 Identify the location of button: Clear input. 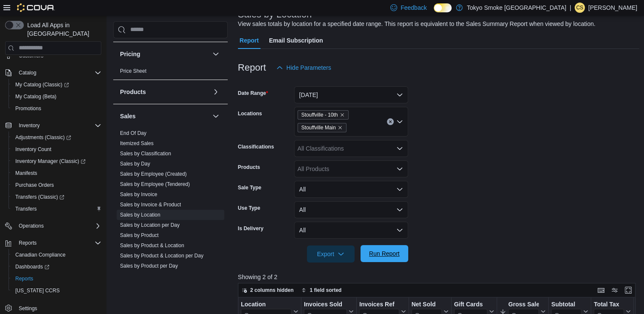
(391, 122).